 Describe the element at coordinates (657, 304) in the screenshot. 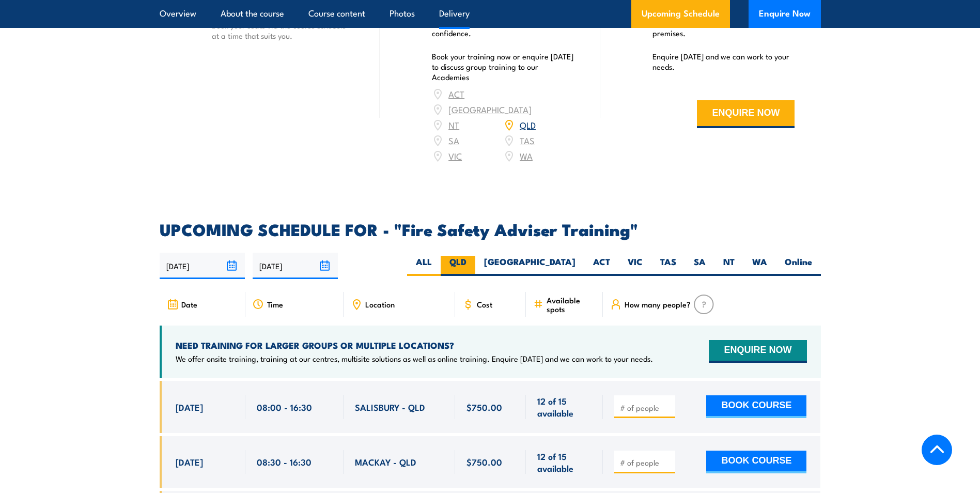

I see `span: How many people?` at that location.